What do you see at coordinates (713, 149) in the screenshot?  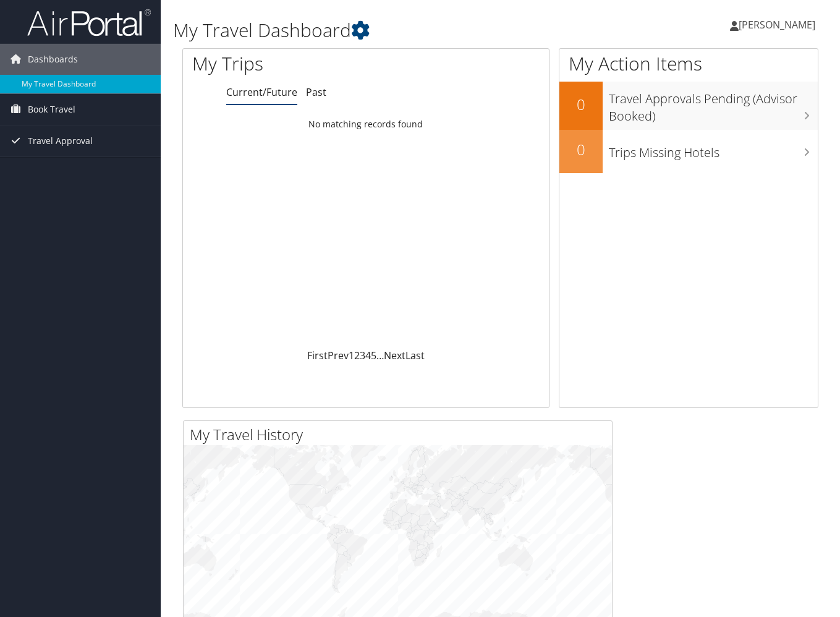 I see `h3: Trips Missing Hotels` at bounding box center [713, 149].